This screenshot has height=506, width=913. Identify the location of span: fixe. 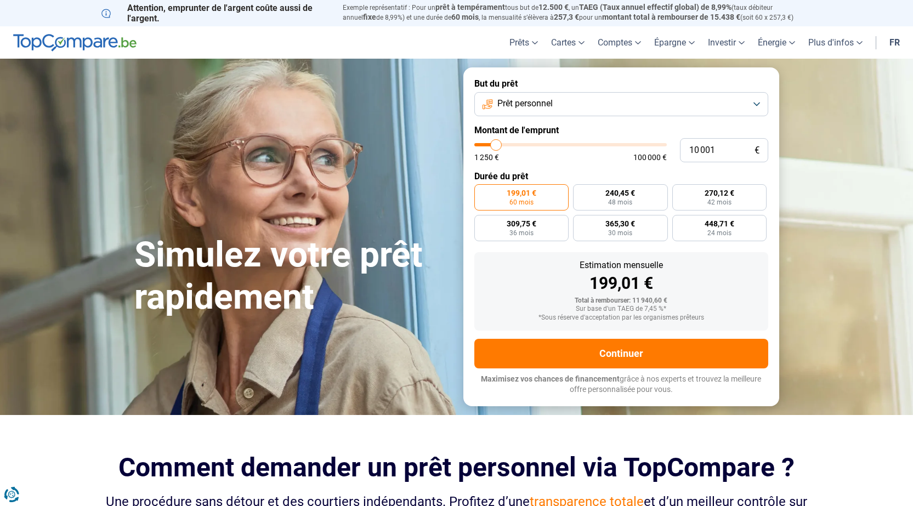
(370, 17).